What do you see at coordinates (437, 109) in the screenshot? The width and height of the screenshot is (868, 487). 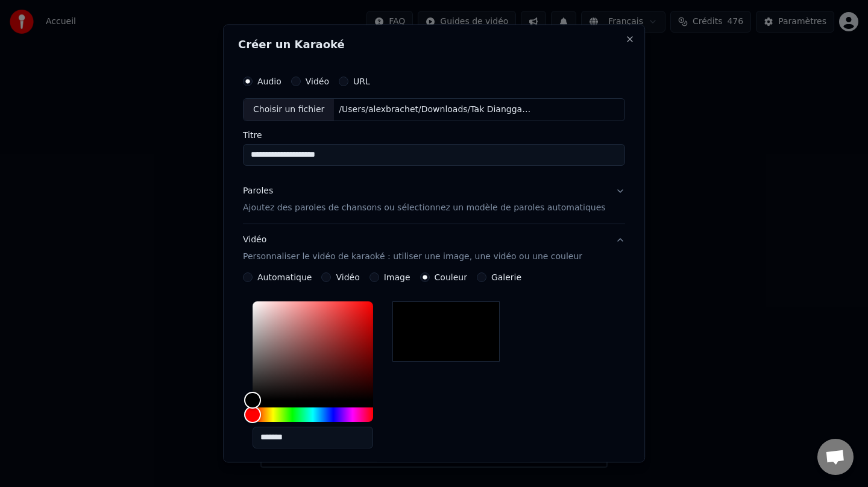 I see `div: /Users/alexbrachet/Downloads/Tak Dianggap-Lyodra.m4a` at bounding box center [437, 109].